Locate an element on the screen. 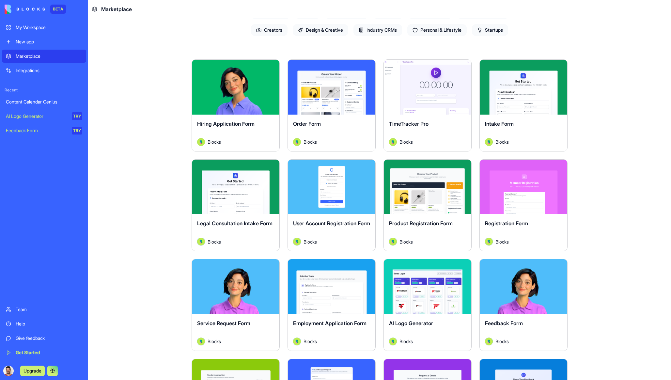 This screenshot has width=671, height=380. a: Get Started is located at coordinates (44, 353).